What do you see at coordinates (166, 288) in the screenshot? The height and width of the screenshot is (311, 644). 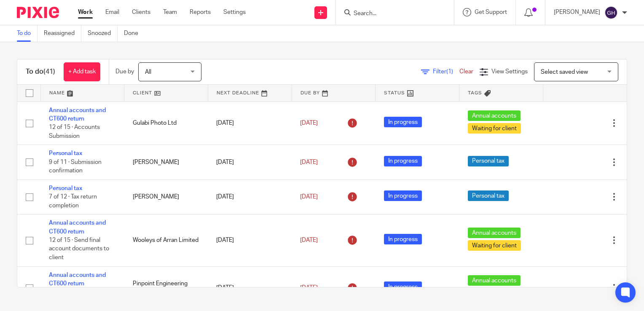 I see `td: Pinpoint Engineering Limited` at bounding box center [166, 288].